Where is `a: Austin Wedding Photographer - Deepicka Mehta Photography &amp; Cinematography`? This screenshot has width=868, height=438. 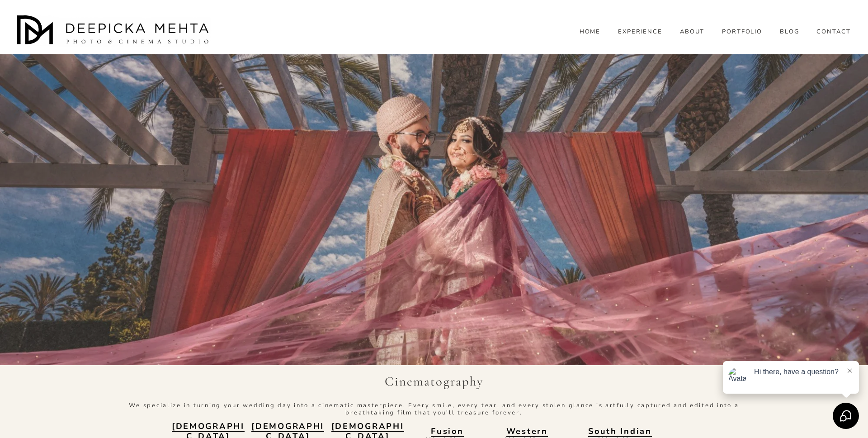 a: Austin Wedding Photographer - Deepicka Mehta Photography &amp; Cinematography is located at coordinates (115, 31).